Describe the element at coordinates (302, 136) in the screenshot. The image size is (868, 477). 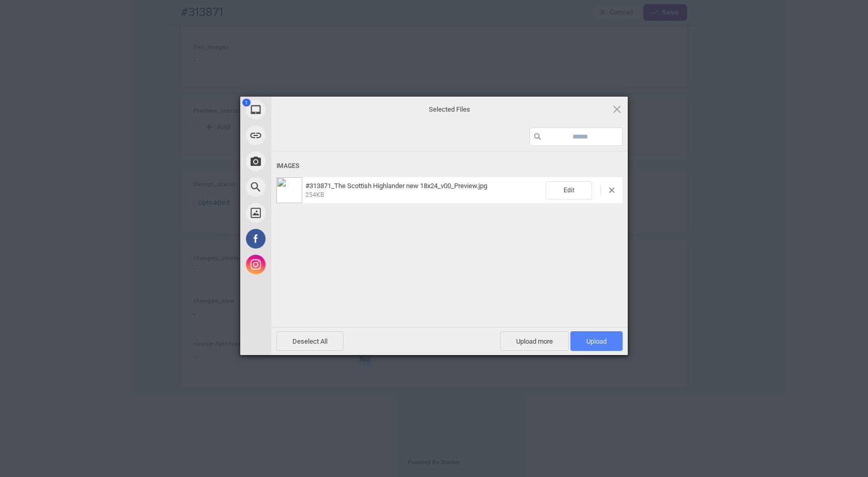
I see `div: Link (URL)` at that location.